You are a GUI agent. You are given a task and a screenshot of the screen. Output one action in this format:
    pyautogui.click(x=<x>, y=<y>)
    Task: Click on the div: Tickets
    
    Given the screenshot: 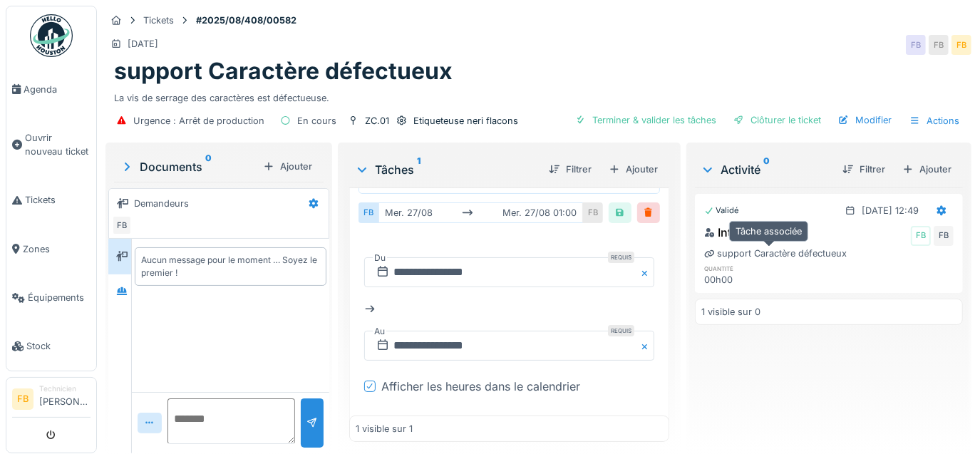 What is the action you would take?
    pyautogui.click(x=158, y=20)
    